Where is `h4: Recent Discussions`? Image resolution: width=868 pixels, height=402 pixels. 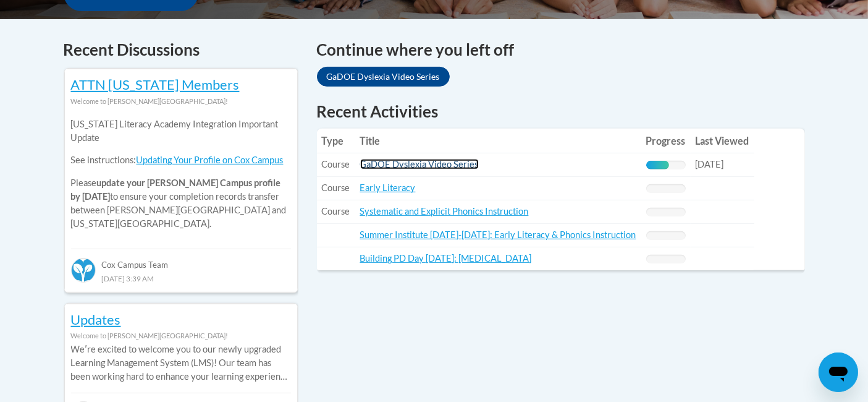 h4: Recent Discussions is located at coordinates (181, 49).